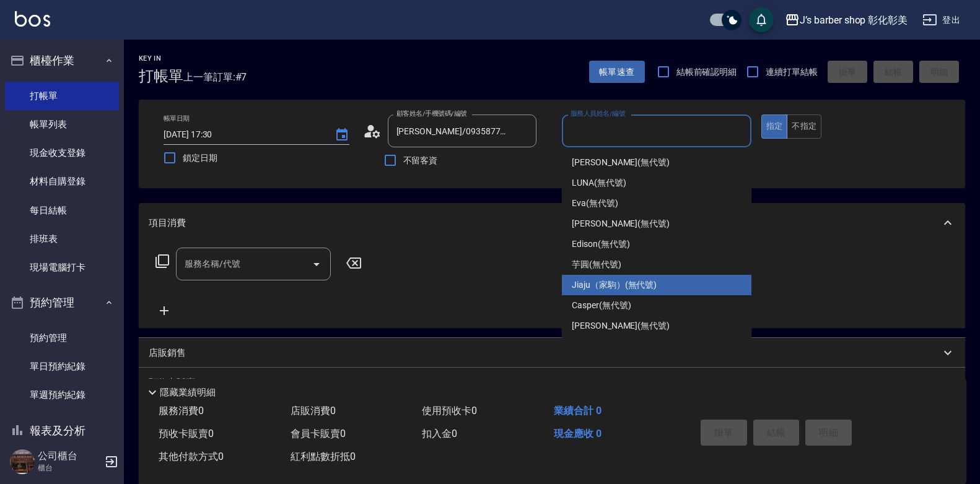  What do you see at coordinates (761, 20) in the screenshot?
I see `button: save` at bounding box center [761, 20].